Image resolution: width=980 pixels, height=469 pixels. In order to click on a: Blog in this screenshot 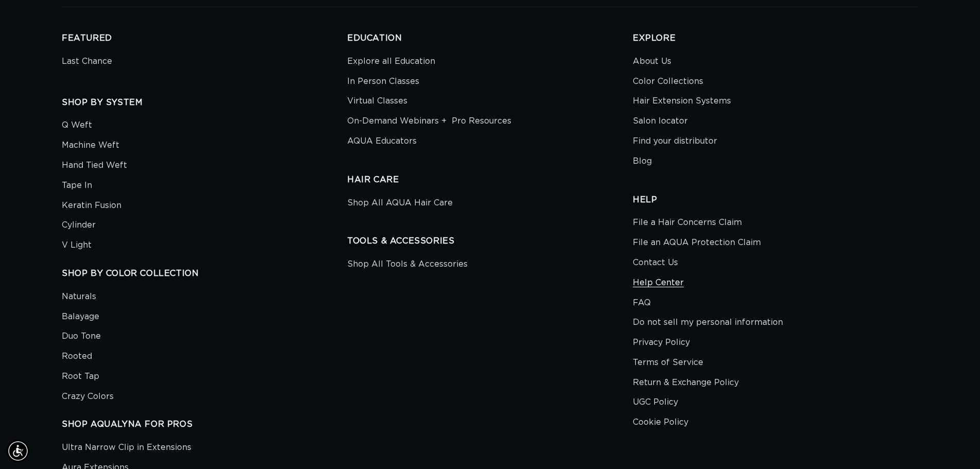, I will do `click(642, 161)`.